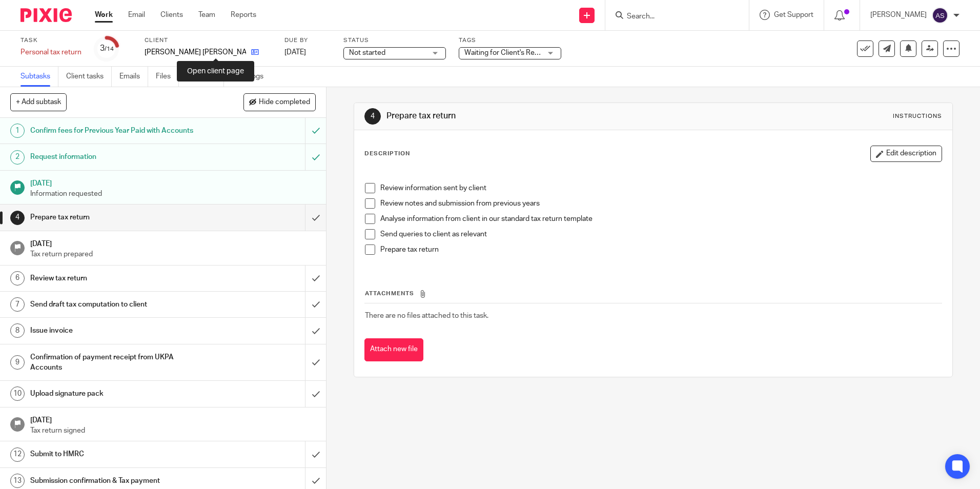 Image resolution: width=980 pixels, height=489 pixels. Describe the element at coordinates (118, 454) in the screenshot. I see `h1: Submit to HMRC` at that location.